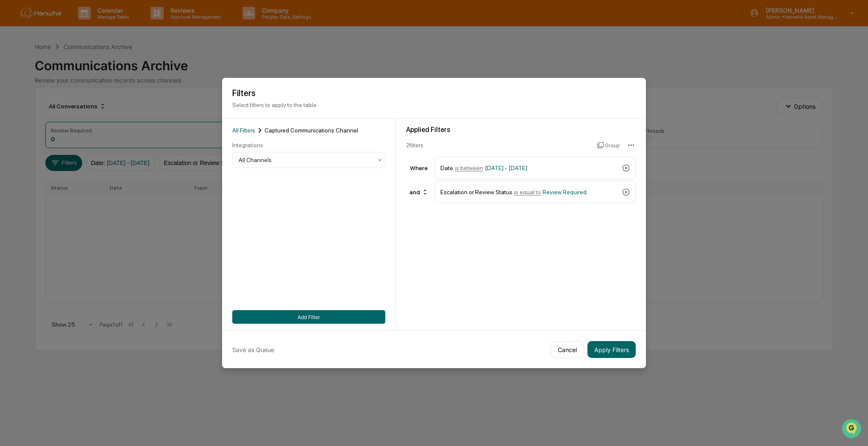  What do you see at coordinates (608, 145) in the screenshot?
I see `button: Group` at bounding box center [608, 145].